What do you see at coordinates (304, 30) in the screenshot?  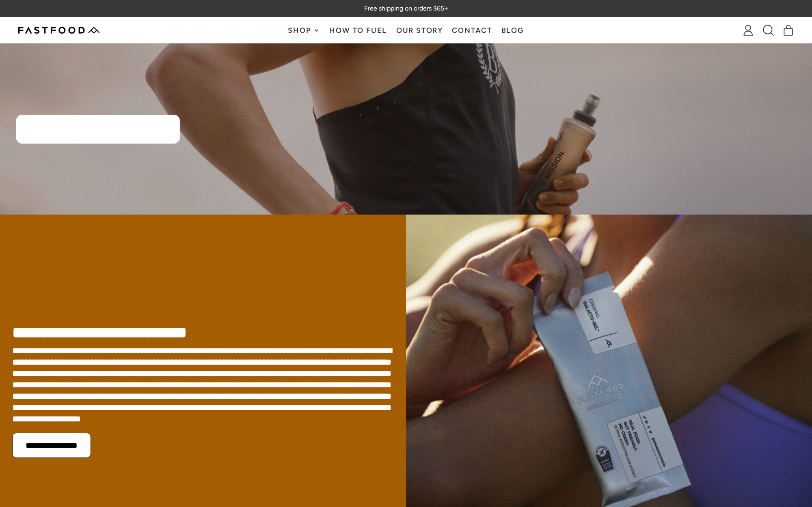 I see `button: Shop` at bounding box center [304, 30].